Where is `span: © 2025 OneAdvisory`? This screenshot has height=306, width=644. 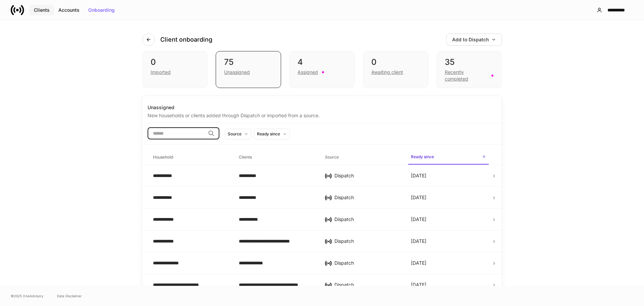
span: © 2025 OneAdvisory is located at coordinates (27, 296).